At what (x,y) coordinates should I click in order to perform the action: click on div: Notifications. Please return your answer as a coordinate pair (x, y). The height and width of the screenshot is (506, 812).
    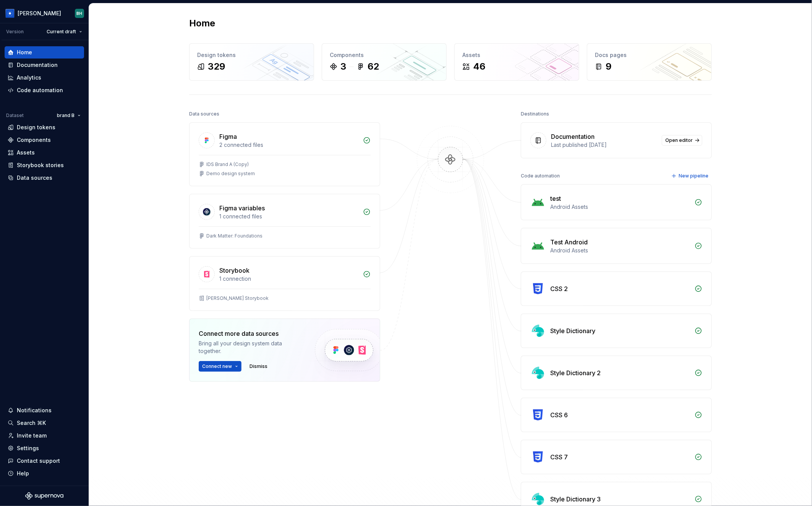
    Looking at the image, I should click on (34, 410).